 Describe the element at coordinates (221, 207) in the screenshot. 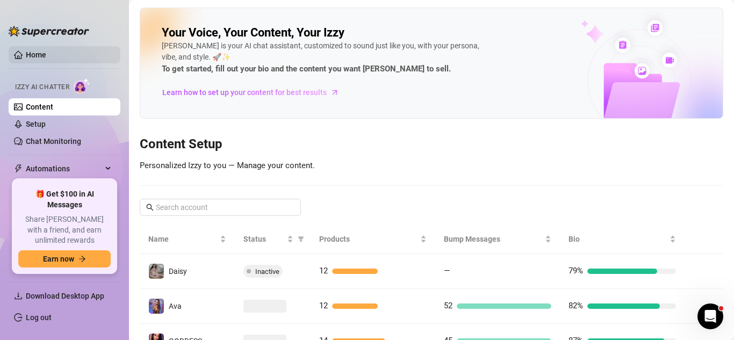

I see `input: Search account` at that location.